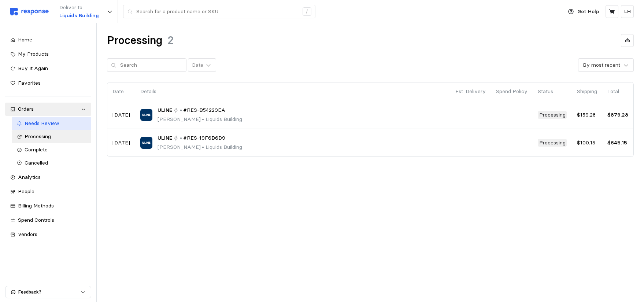  Describe the element at coordinates (197, 65) in the screenshot. I see `div: Date` at that location.